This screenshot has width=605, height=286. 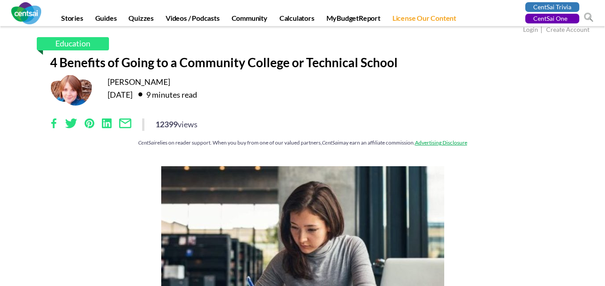 I want to click on a: Community, so click(x=249, y=20).